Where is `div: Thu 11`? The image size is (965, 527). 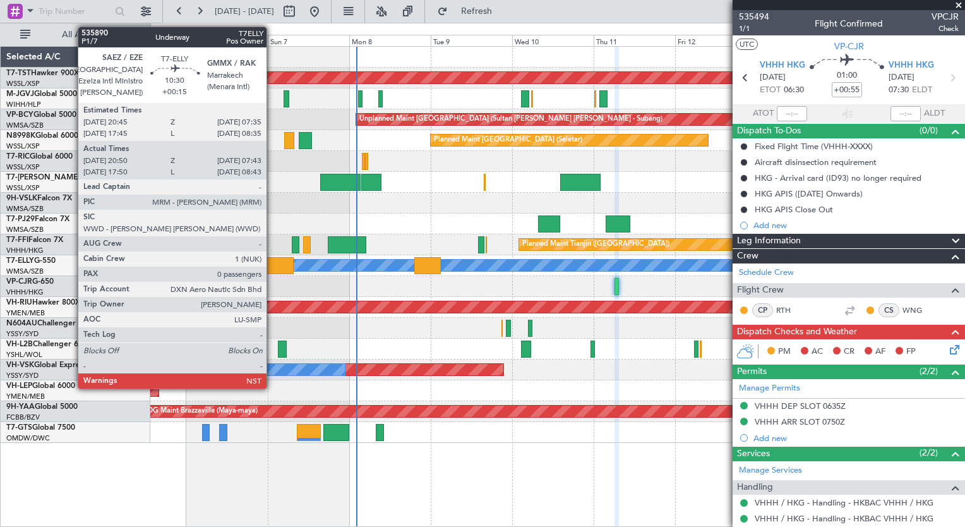
div: Thu 11 is located at coordinates (634, 40).